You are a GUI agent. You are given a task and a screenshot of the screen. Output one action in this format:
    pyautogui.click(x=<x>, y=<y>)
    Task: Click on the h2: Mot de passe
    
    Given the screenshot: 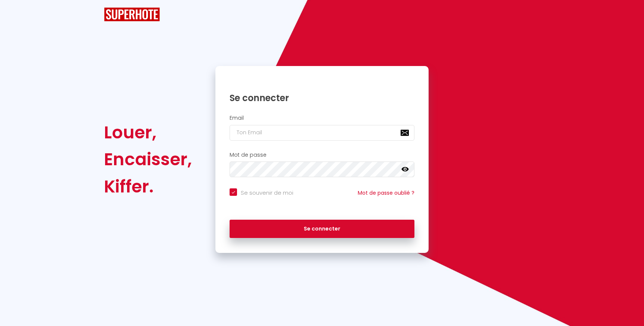 What is the action you would take?
    pyautogui.click(x=322, y=155)
    